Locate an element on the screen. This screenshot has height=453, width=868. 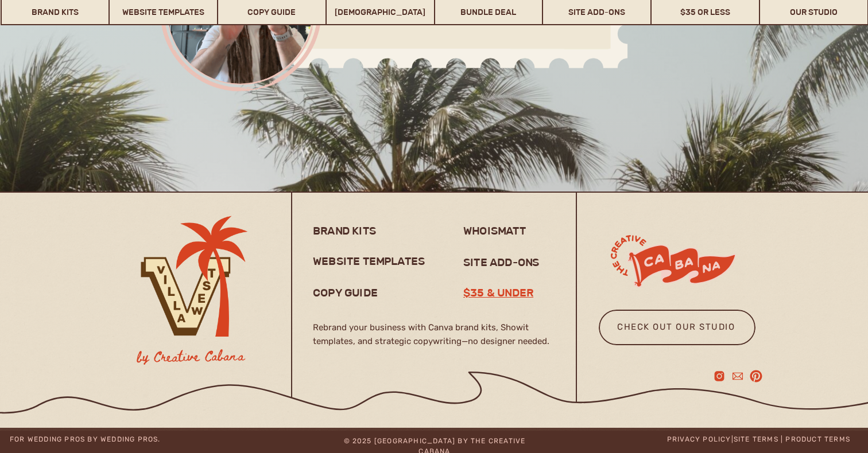
h3: whoismatt is located at coordinates (503, 231).